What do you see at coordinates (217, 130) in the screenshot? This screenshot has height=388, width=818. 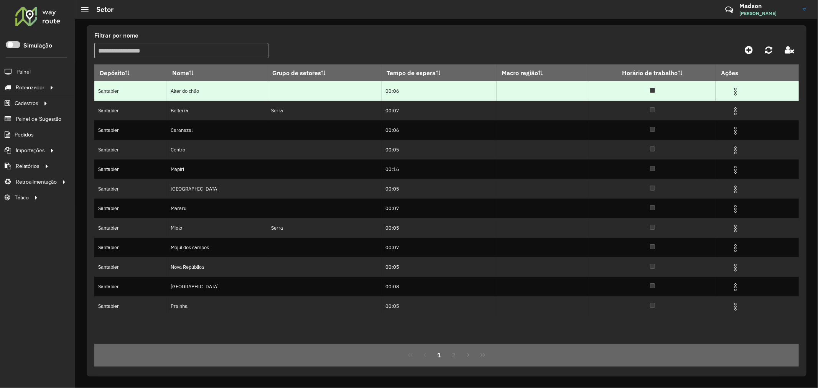 I see `td: Caranazal` at bounding box center [217, 130].